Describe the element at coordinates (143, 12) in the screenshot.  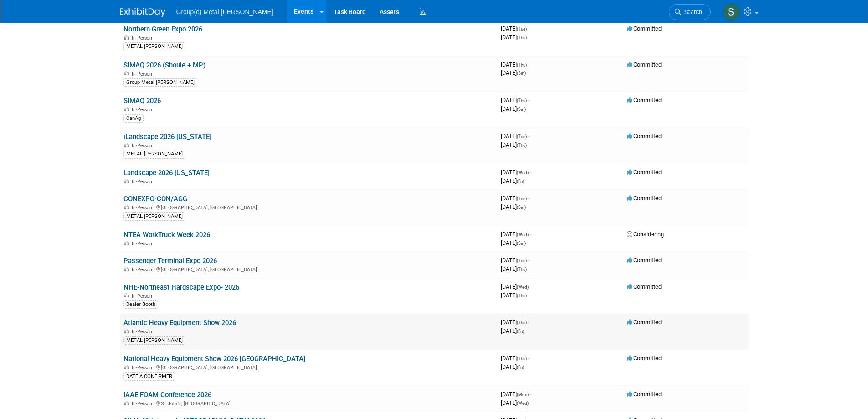
I see `img: ExhibitDay` at that location.